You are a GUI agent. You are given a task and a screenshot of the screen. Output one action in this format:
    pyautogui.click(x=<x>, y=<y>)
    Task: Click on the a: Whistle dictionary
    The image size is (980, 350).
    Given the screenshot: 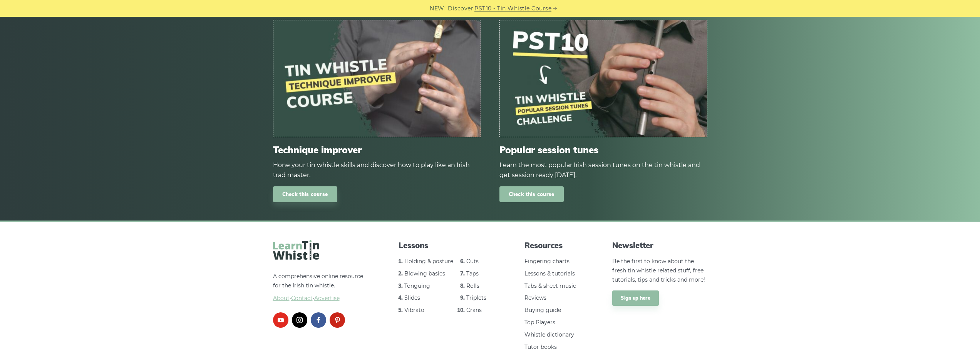 What is the action you would take?
    pyautogui.click(x=550, y=335)
    